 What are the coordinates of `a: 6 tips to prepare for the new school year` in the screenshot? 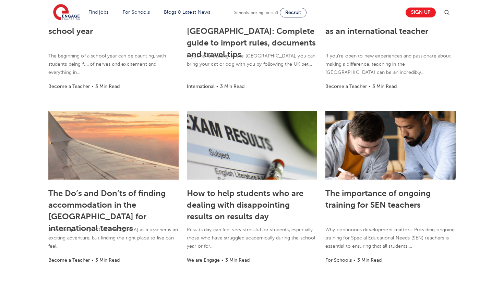 It's located at (103, 25).